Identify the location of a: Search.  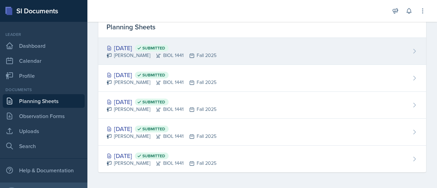
(44, 146).